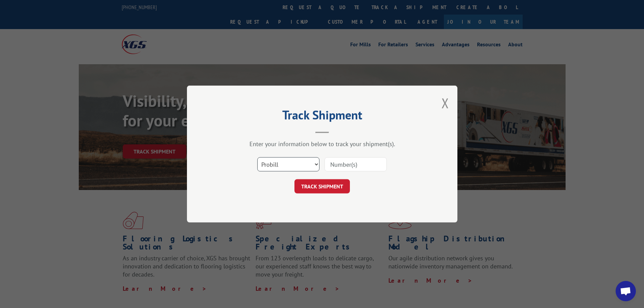 The image size is (644, 308). I want to click on h2: Track Shipment, so click(322, 117).